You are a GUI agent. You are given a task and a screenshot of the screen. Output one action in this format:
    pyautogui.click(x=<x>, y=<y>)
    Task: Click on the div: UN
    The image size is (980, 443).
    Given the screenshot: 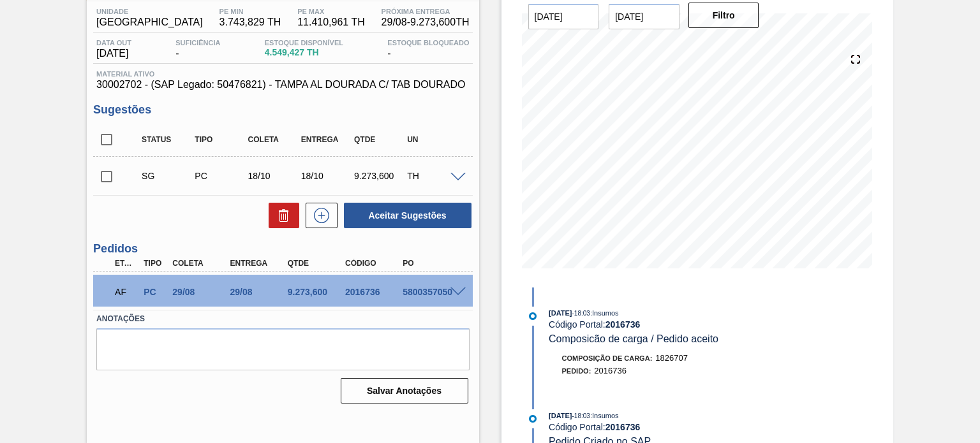 What is the action you would take?
    pyautogui.click(x=433, y=140)
    